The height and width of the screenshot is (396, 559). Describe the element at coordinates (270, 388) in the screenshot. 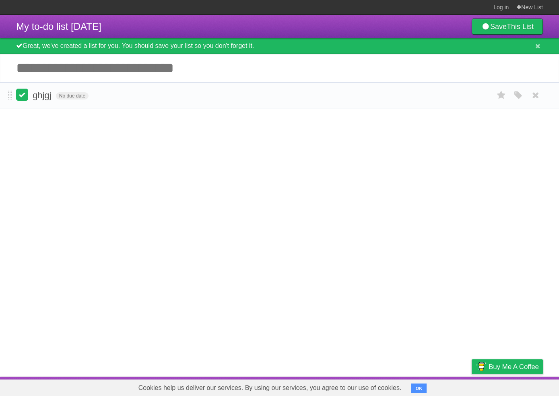

I see `span: Cookies help us deliver our services. By using our services, you agree to our use of cookies.` at that location.